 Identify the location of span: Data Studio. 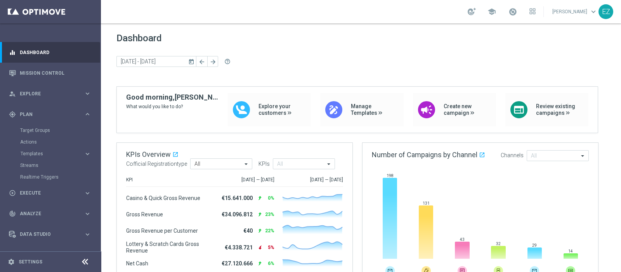
(52, 234).